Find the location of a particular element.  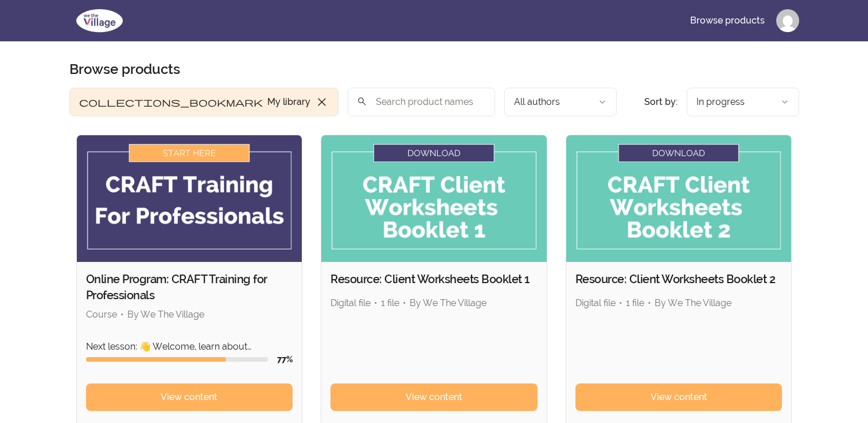

h1: Browse products is located at coordinates (125, 69).